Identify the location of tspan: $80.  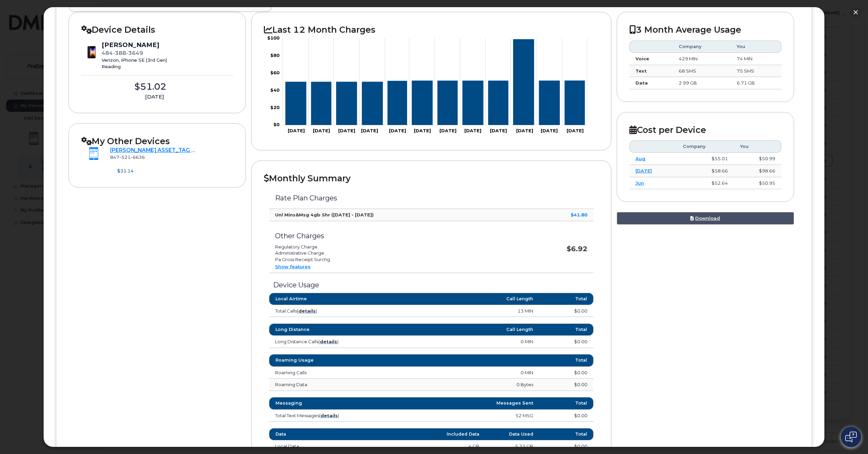
(275, 55).